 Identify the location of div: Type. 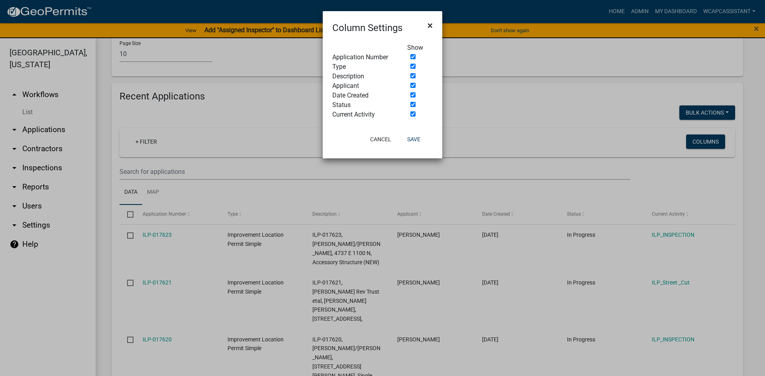
(364, 67).